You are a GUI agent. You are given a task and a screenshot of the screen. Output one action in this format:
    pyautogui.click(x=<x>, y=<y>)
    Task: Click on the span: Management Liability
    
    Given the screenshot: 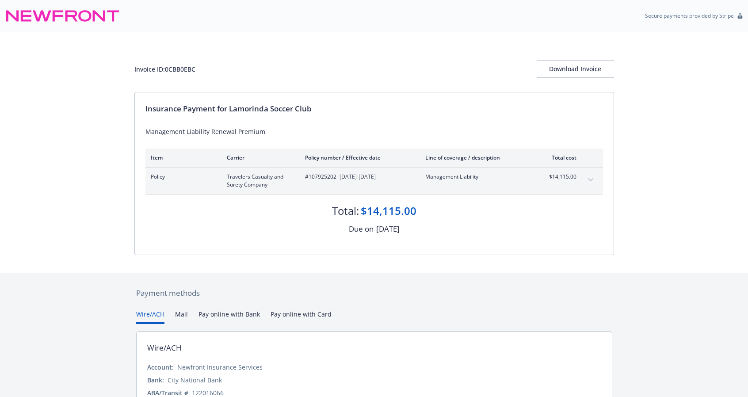 What is the action you would take?
    pyautogui.click(x=477, y=177)
    